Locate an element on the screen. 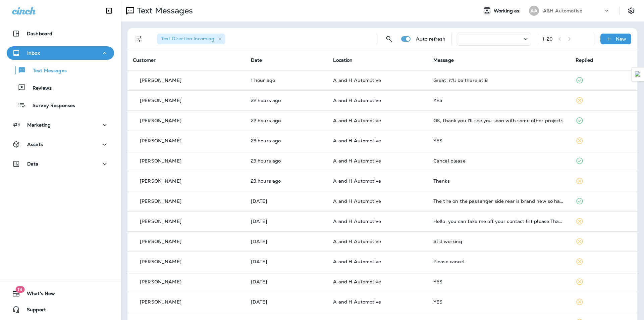 This screenshot has width=644, height=320. span: Customer is located at coordinates (144, 60).